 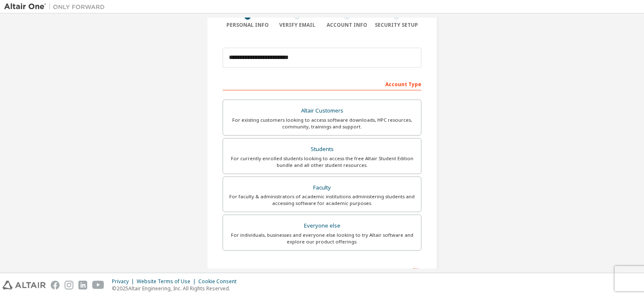 What do you see at coordinates (322, 270) in the screenshot?
I see `div: Your Profile` at bounding box center [322, 270].